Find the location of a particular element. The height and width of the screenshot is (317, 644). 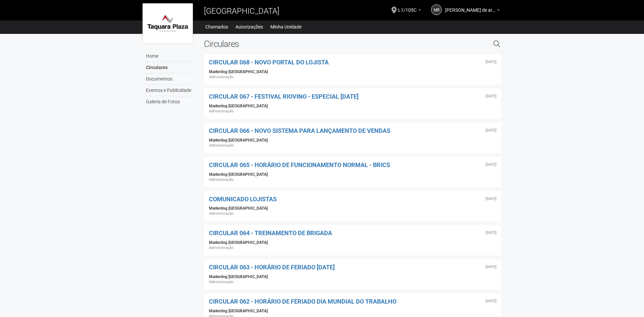

div: Terça-feira, 22 de julho de 2025 às 20:02 is located at coordinates (491, 96).